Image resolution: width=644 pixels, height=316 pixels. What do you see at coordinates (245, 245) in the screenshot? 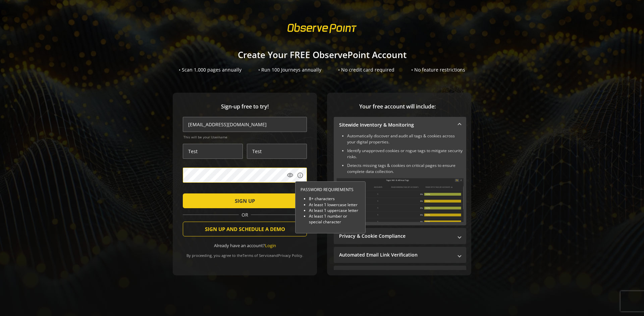
I see `div: Already have an account?` at bounding box center [245, 245].